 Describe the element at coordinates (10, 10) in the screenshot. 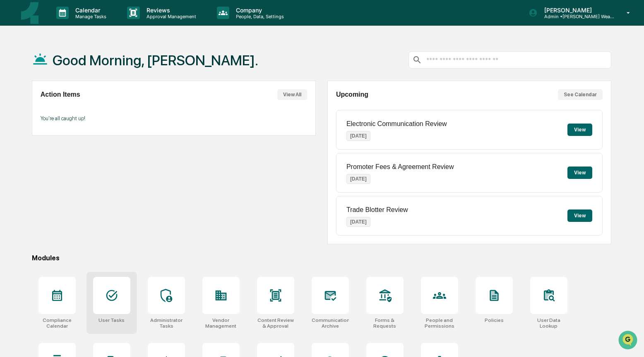

I see `button: Open customer support` at that location.